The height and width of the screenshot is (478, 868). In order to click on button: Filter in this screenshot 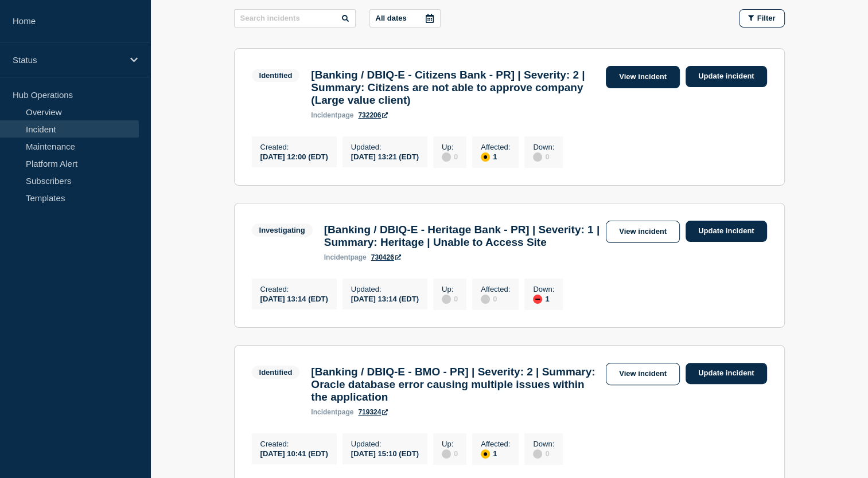, I will do `click(762, 18)`.